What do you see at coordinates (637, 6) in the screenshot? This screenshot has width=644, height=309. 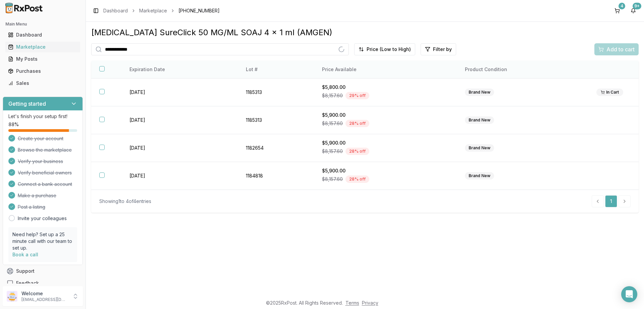 I see `div: 9+` at bounding box center [637, 6].